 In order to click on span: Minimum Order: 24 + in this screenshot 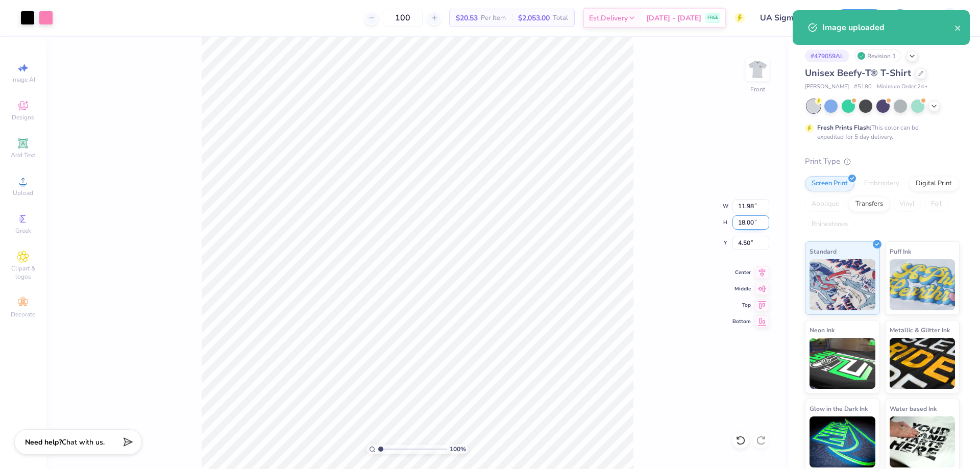, I will do `click(902, 87)`.